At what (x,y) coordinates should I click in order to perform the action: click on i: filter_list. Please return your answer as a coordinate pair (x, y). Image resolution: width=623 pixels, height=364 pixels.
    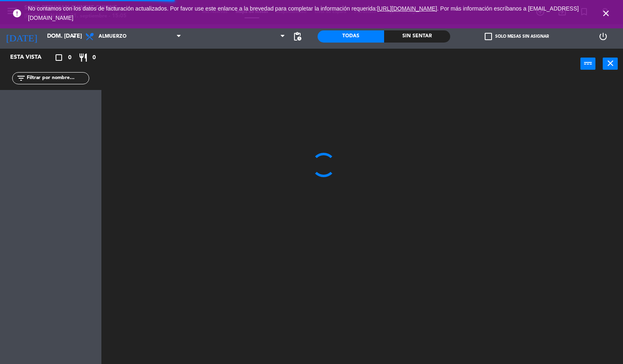
    Looking at the image, I should click on (21, 78).